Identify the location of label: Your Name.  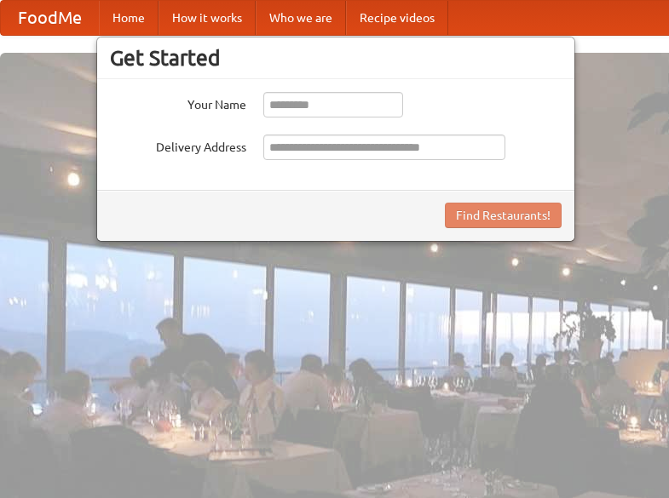
(178, 102).